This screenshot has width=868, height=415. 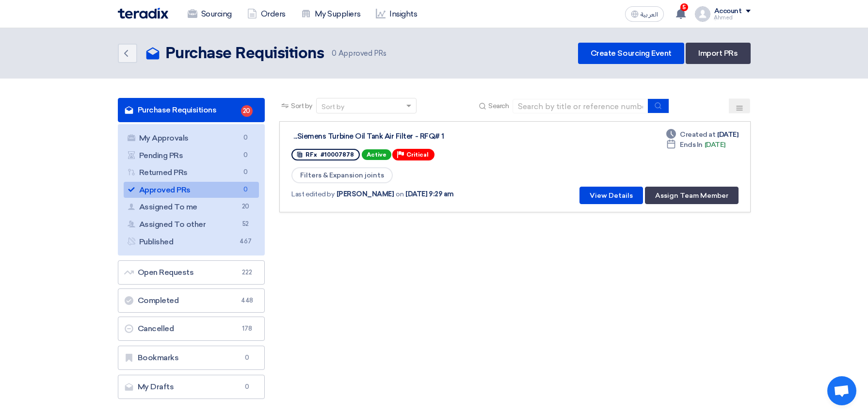 I want to click on a: My Approvals, so click(x=191, y=138).